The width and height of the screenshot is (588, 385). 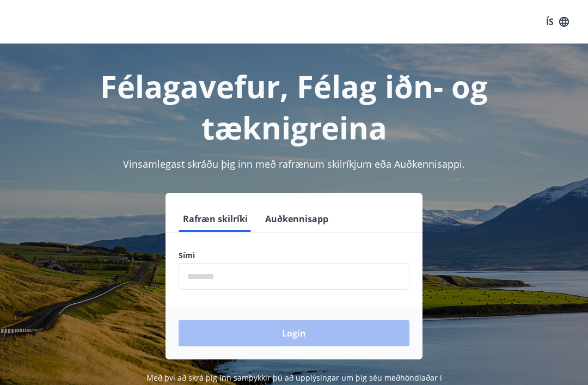 I want to click on button: Auðkennisapp, so click(x=297, y=219).